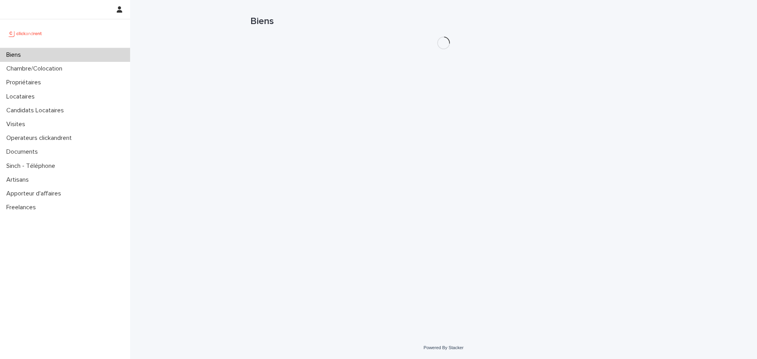 The image size is (757, 359). Describe the element at coordinates (444, 21) in the screenshot. I see `h1: Biens` at that location.